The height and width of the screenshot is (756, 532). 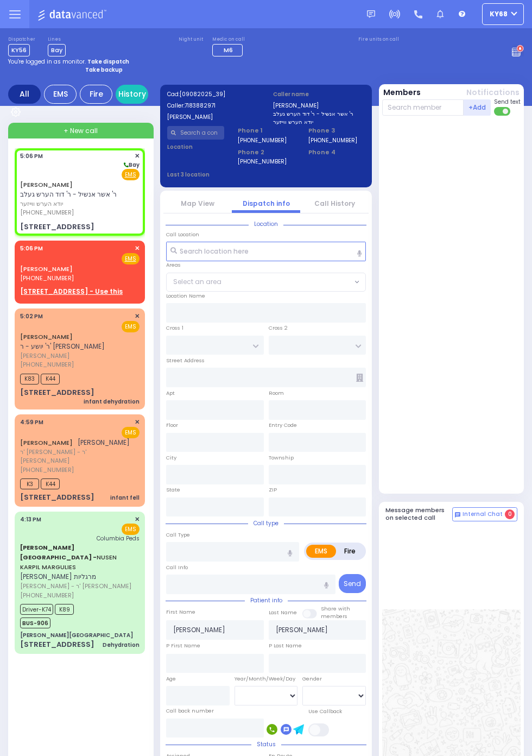 What do you see at coordinates (319, 94) in the screenshot?
I see `label: Caller name` at bounding box center [319, 94].